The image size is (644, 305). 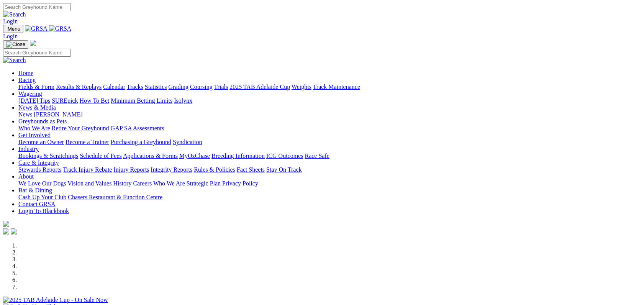 I want to click on a: Stewards Reports, so click(x=40, y=169).